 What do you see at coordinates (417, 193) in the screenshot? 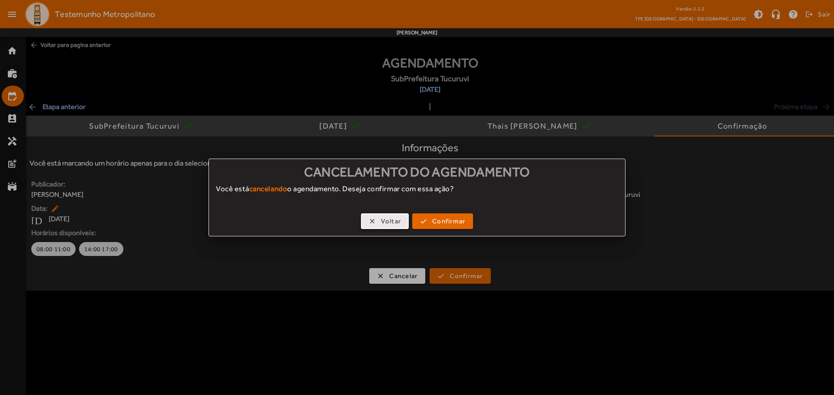
I see `div: Você está o agendamento. Deseja confirmar com essa ação?` at bounding box center [417, 193].